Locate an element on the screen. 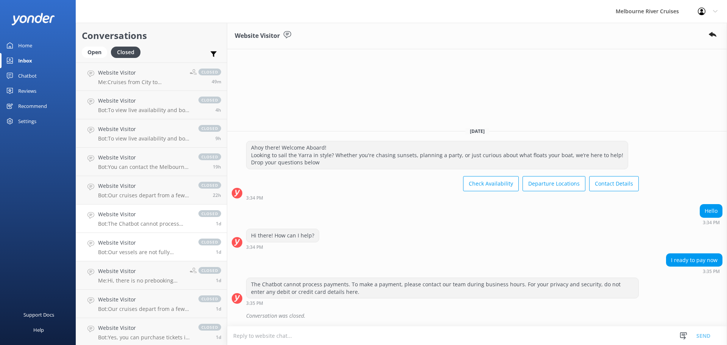 Image resolution: width=727 pixels, height=345 pixels. div: I ready to pay now is located at coordinates (694, 260).